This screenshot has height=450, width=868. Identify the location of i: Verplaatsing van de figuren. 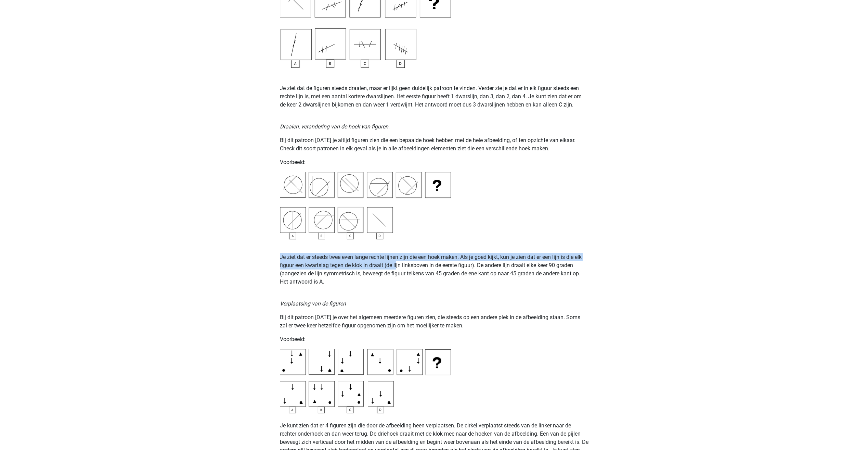
(313, 303).